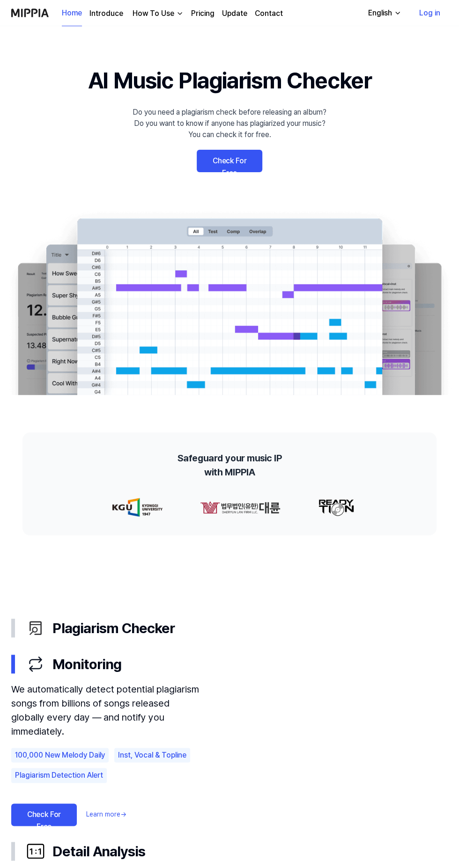  I want to click on div: 100,000 New Melody Daily, so click(60, 755).